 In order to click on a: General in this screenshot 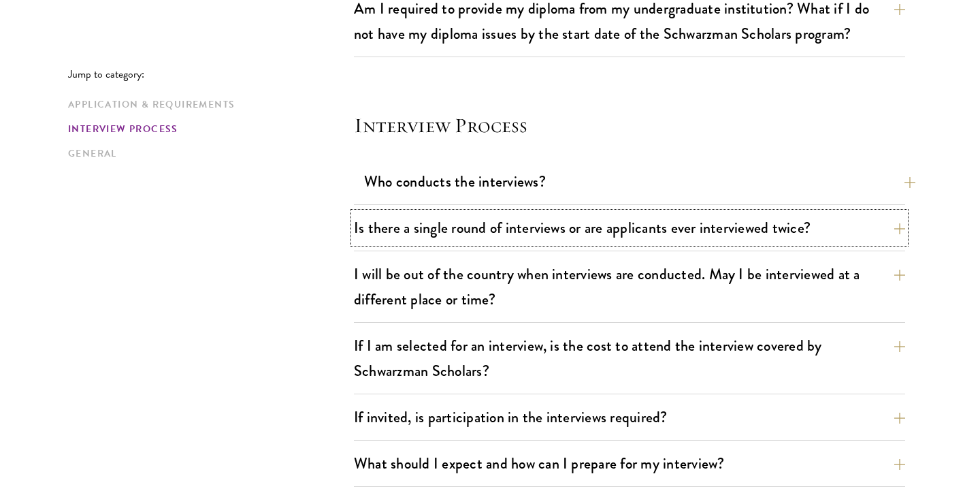, I will do `click(207, 153)`.